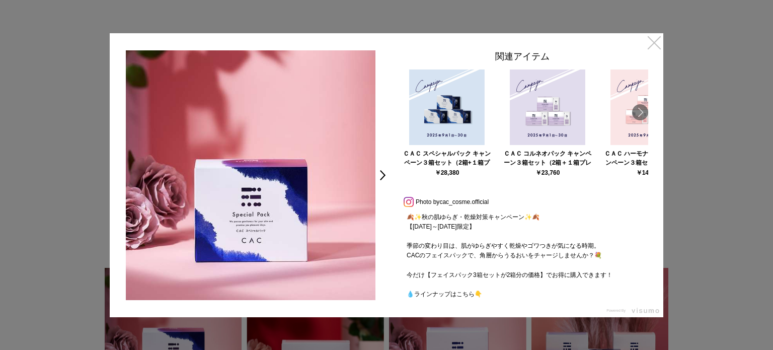 The width and height of the screenshot is (773, 350). I want to click on div: ￥23,760, so click(547, 173).